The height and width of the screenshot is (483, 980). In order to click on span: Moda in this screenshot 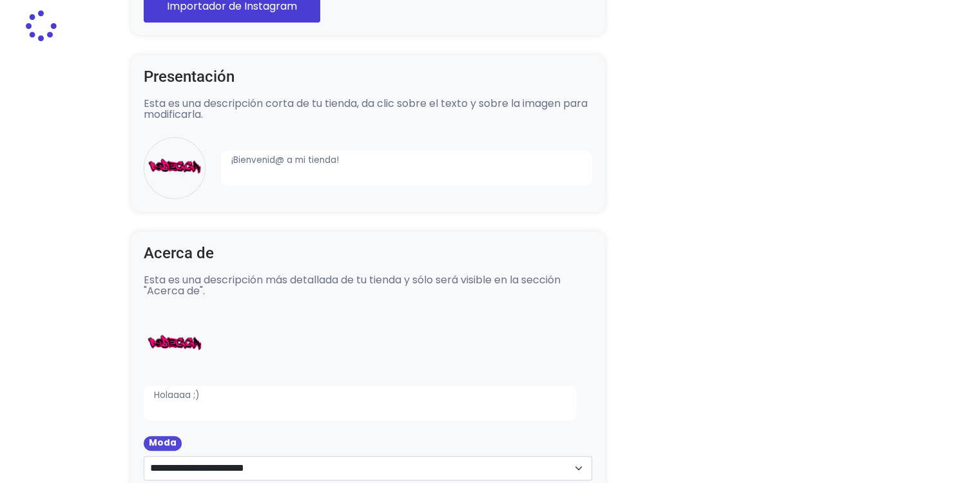, I will do `click(162, 443)`.